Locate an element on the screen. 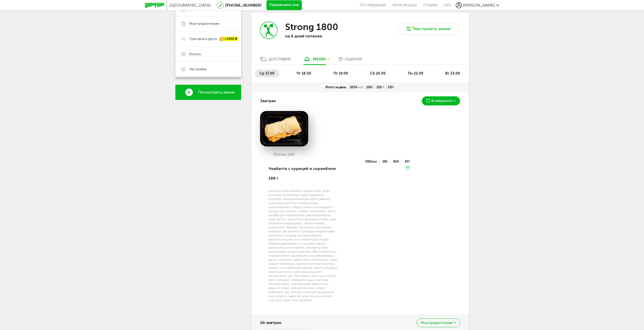 The image size is (644, 330). span: Посмотреть меню is located at coordinates (216, 92).